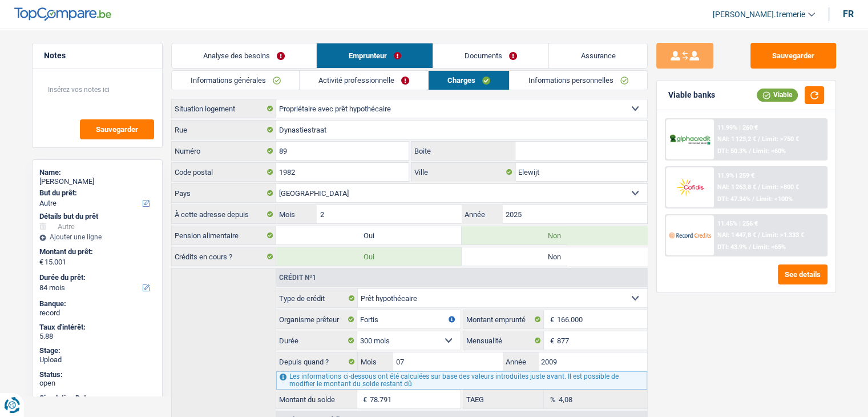 This screenshot has width=868, height=417. What do you see at coordinates (224, 257) in the screenshot?
I see `label: Crédits en cours ?` at bounding box center [224, 257].